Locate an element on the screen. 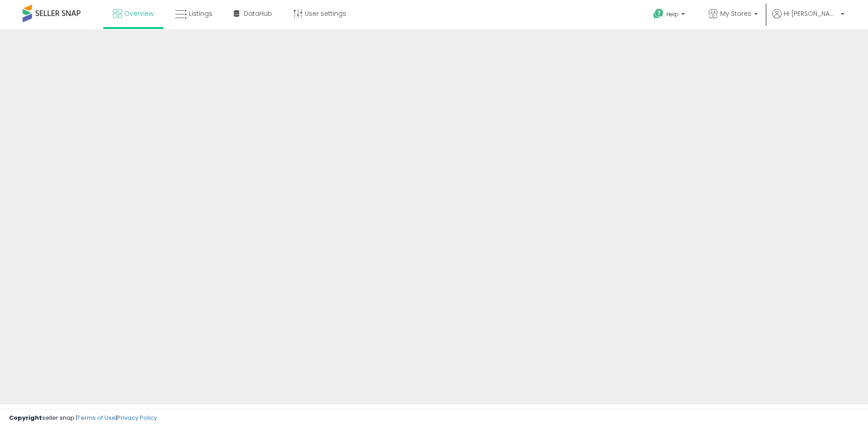  span: Help is located at coordinates (672, 14).